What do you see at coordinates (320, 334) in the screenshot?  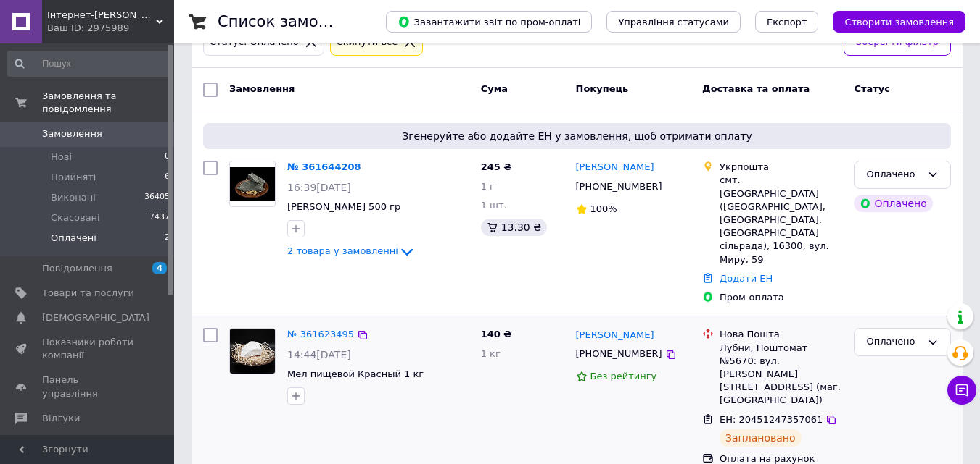 I see `a: № 361623495` at bounding box center [320, 334].